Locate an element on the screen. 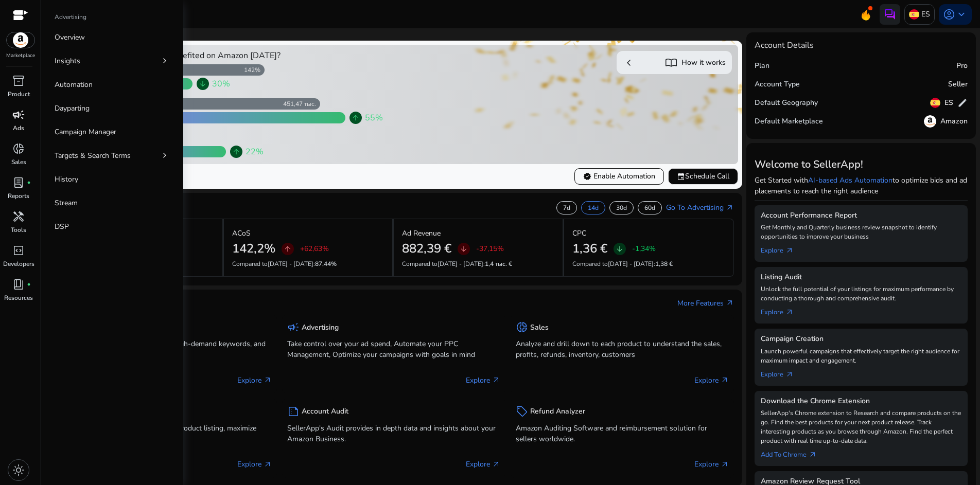  h2: 142,2% is located at coordinates (254, 248).